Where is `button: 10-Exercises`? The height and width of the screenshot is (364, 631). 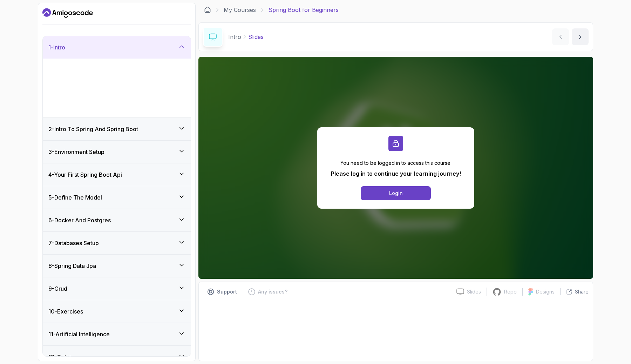
button: 10-Exercises is located at coordinates (116, 311).